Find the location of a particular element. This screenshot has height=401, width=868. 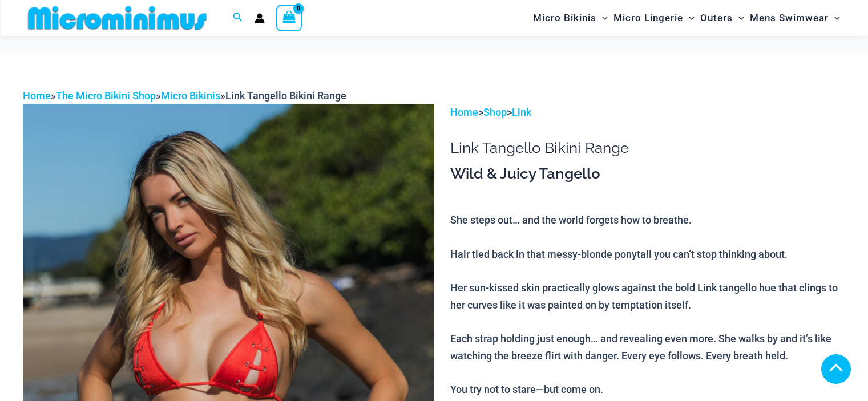

a: Micro LingerieMenu ToggleMenu Toggle is located at coordinates (654, 17).